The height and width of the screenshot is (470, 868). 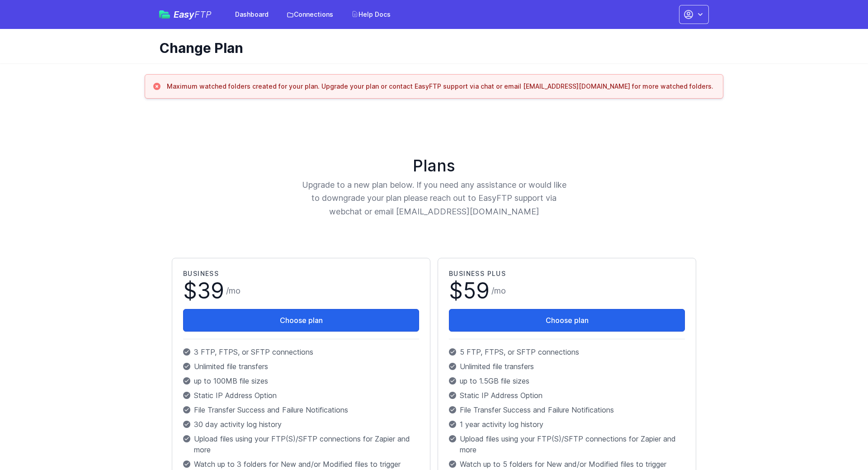 I want to click on h1: Plans, so click(x=434, y=166).